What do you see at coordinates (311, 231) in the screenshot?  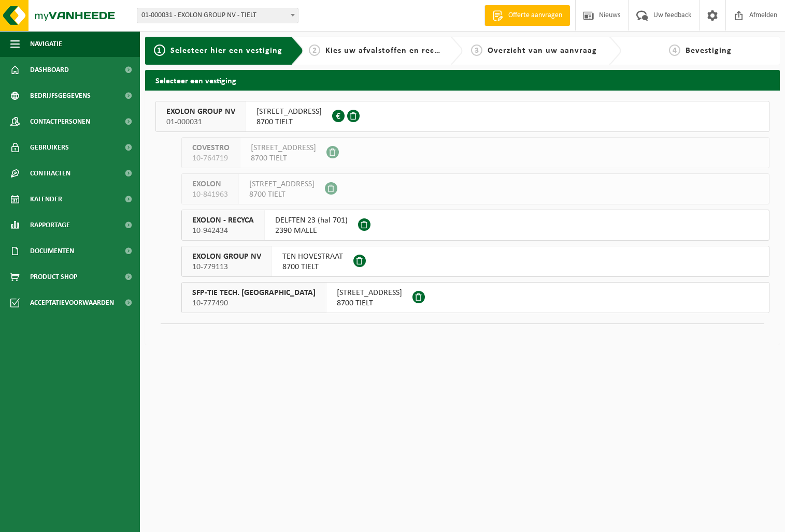 I see `span: 2390 MALLE` at bounding box center [311, 231].